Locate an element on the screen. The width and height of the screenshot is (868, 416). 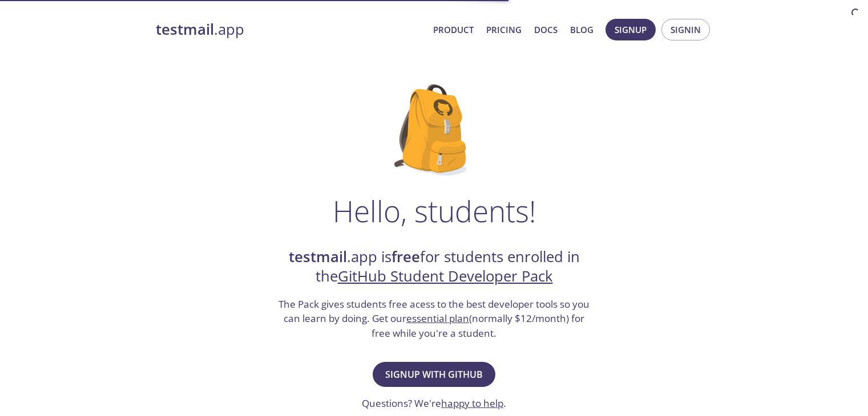
h2: .app is for students enrolled in the is located at coordinates (434, 267).